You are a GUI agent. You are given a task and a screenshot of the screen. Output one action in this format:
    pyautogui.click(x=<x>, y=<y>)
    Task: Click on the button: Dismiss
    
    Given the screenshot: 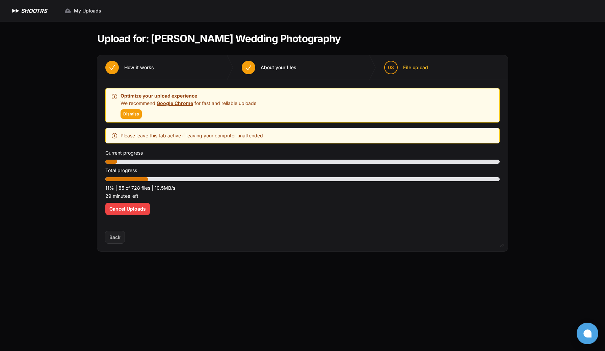 What is the action you would take?
    pyautogui.click(x=131, y=114)
    